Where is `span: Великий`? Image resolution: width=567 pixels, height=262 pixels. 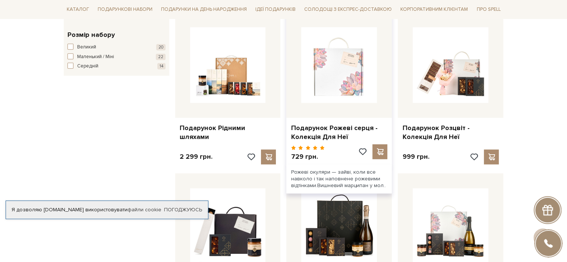
span: Великий is located at coordinates (86, 47).